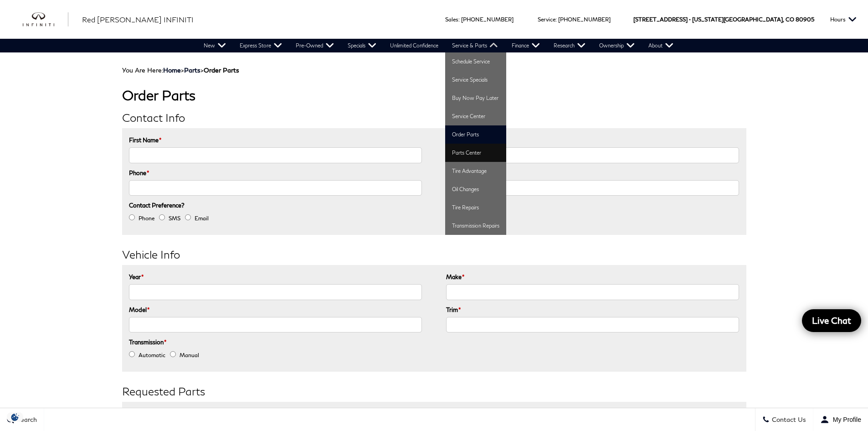 The image size is (868, 431). What do you see at coordinates (152, 355) in the screenshot?
I see `label: Automatic` at bounding box center [152, 355].